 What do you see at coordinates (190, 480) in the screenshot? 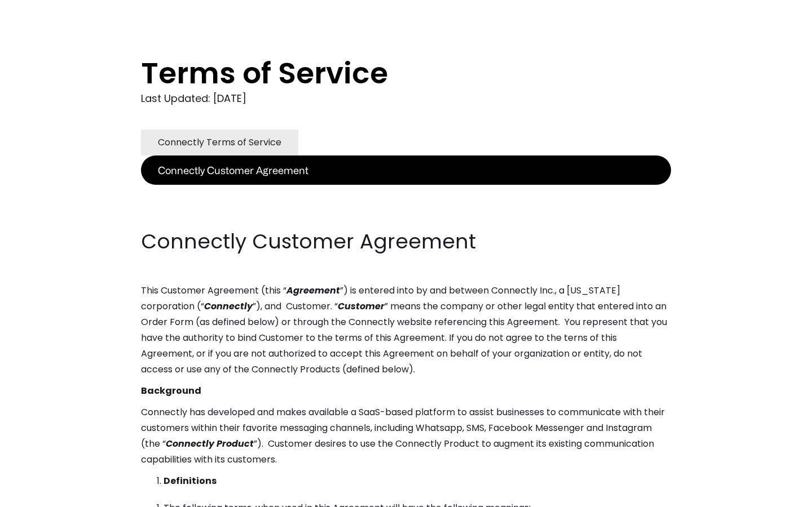
I see `strong: Definitions` at bounding box center [190, 480].